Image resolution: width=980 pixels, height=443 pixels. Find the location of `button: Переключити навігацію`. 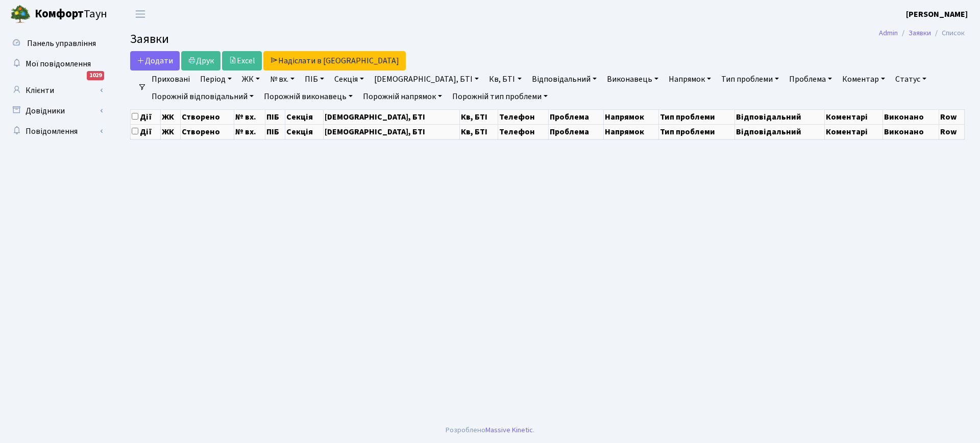

button: Переключити навігацію is located at coordinates (140, 14).